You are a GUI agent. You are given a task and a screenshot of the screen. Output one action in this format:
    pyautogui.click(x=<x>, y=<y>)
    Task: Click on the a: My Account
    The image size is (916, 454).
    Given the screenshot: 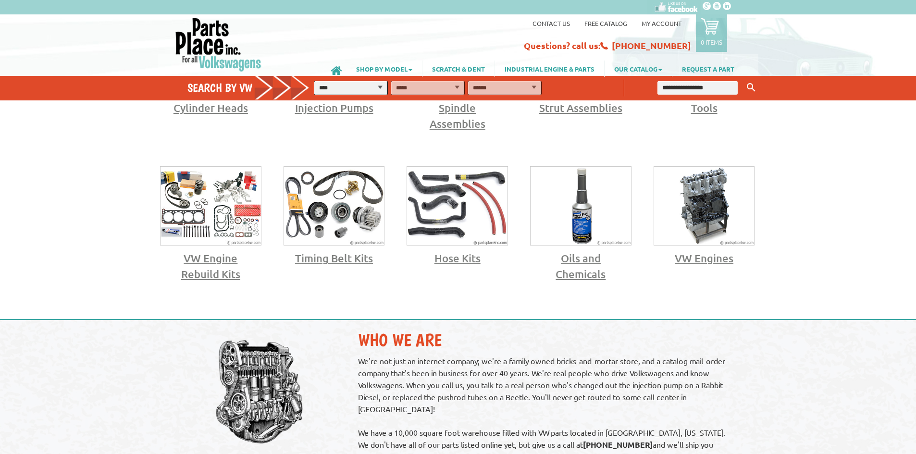 What is the action you would take?
    pyautogui.click(x=661, y=23)
    